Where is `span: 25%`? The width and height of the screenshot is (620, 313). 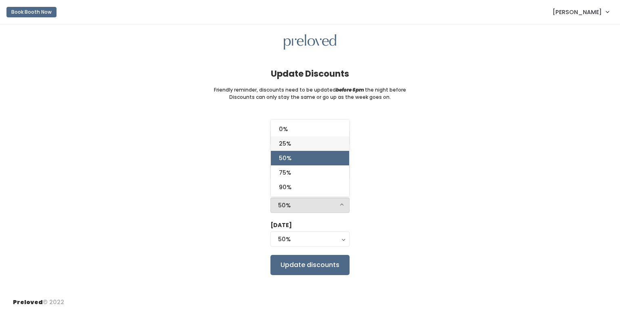
span: 25% is located at coordinates (285, 144).